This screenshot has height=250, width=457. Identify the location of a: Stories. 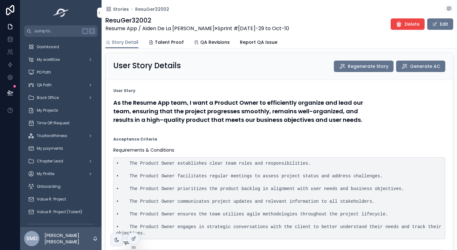
(117, 9).